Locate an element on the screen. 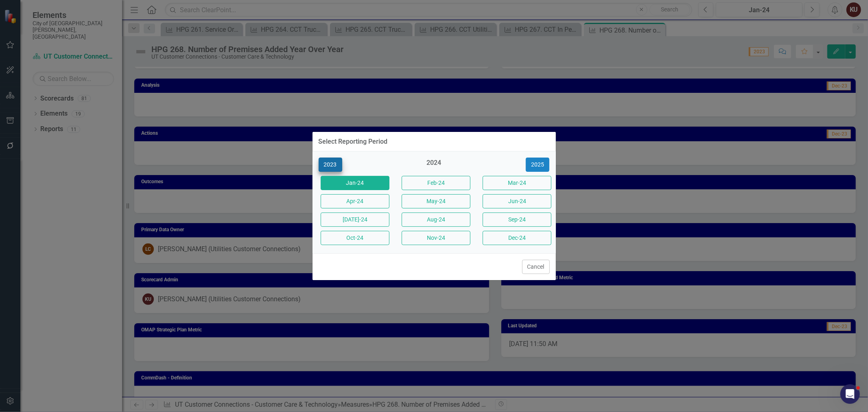 This screenshot has width=868, height=412. button: Feb-24 is located at coordinates (436, 183).